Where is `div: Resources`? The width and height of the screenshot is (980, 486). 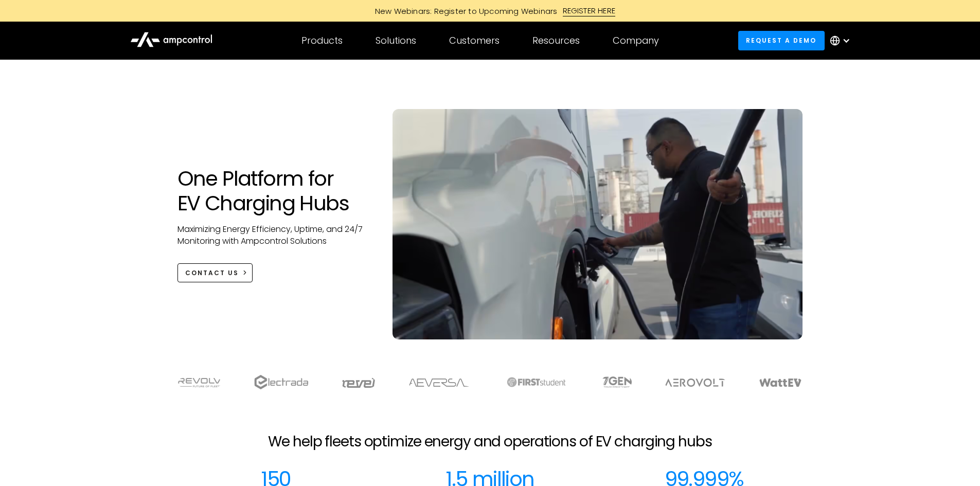 div: Resources is located at coordinates (557, 41).